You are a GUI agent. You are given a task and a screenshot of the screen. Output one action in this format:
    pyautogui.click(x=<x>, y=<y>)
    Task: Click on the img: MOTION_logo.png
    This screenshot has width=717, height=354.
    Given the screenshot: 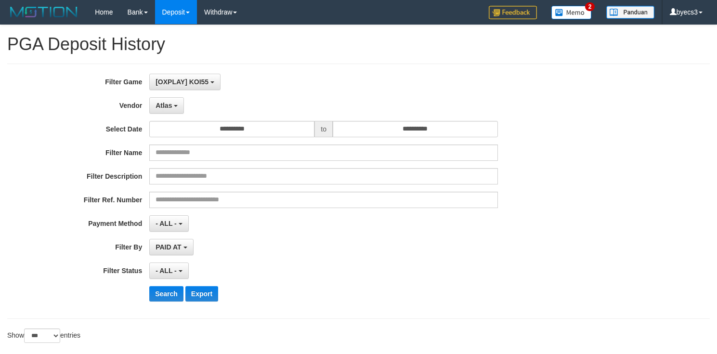 What is the action you would take?
    pyautogui.click(x=44, y=12)
    